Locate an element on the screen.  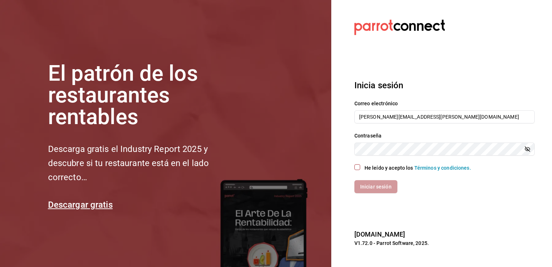
label: Contraseña is located at coordinates (368, 135).